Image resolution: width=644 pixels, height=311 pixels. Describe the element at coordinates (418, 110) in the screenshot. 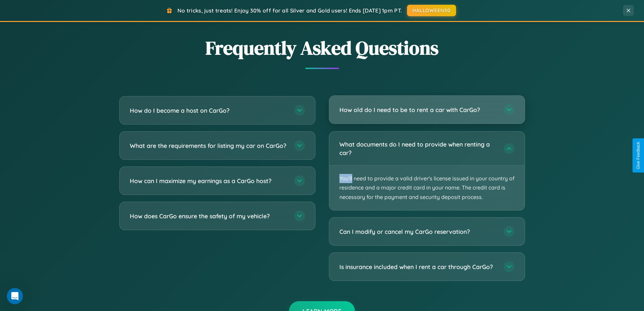

I see `h3: How old do I need to be to rent a car with CarGo?` at that location.